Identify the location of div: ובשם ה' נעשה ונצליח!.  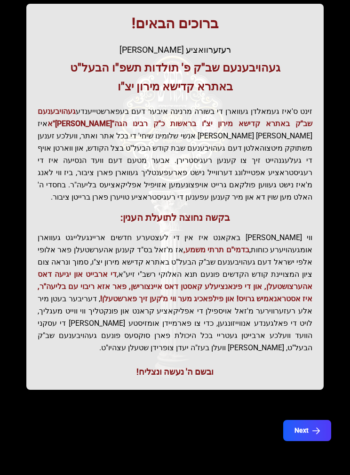
(175, 372).